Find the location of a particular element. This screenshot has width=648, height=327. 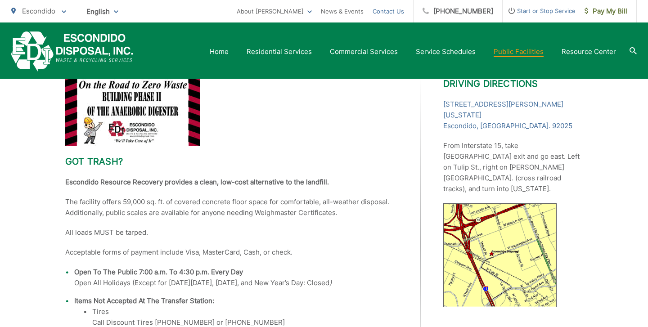

h2: Driving Directions is located at coordinates (513, 84).